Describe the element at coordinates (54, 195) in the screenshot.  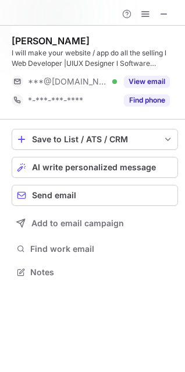
I see `span: Send email` at that location.